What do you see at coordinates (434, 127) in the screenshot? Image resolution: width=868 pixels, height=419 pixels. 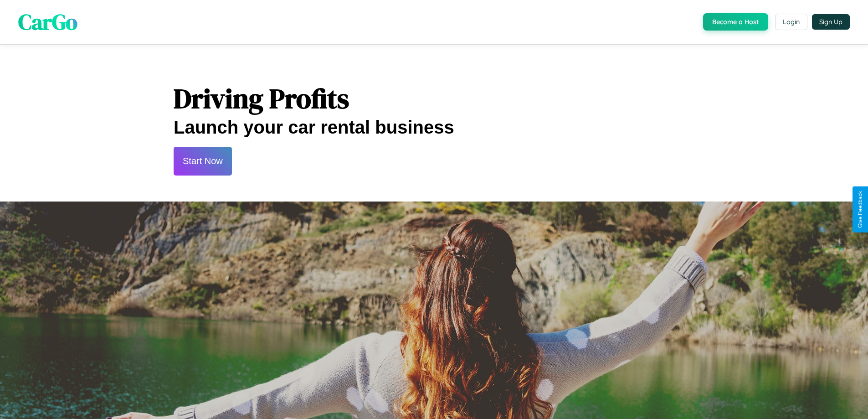 I see `h2: Launch your car rental business` at bounding box center [434, 127].